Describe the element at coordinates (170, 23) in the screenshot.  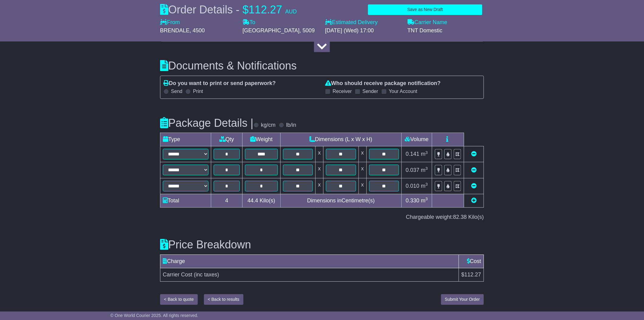
I see `label: From` at that location.